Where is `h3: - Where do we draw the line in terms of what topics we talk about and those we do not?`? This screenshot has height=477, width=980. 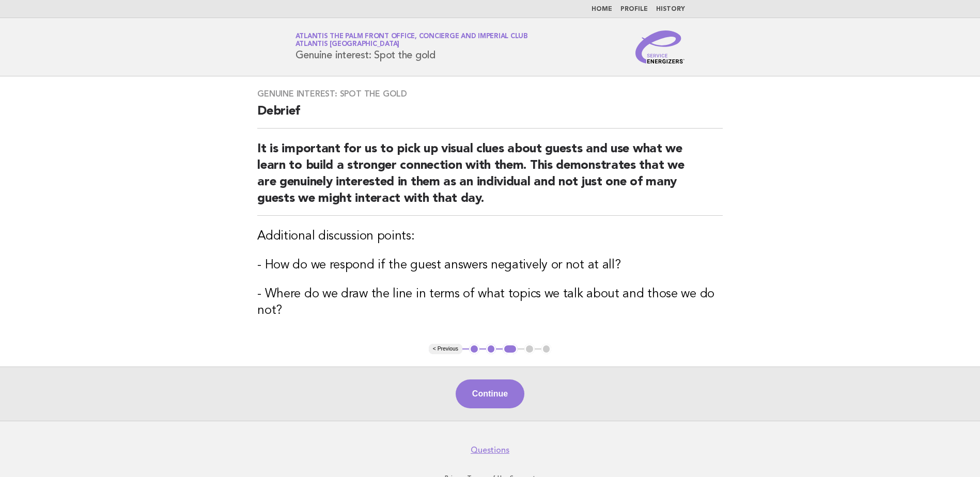 h3: - Where do we draw the line in terms of what topics we talk about and those we do not? is located at coordinates (490, 302).